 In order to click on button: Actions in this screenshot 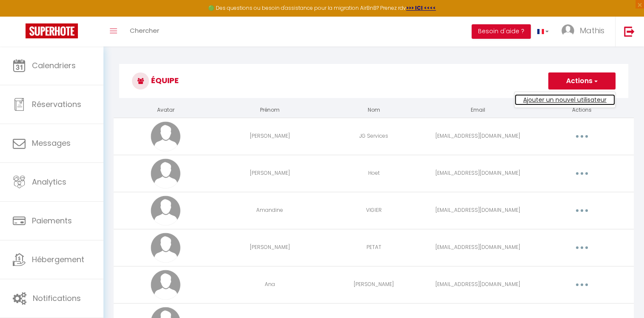, I will do `click(582, 81)`.